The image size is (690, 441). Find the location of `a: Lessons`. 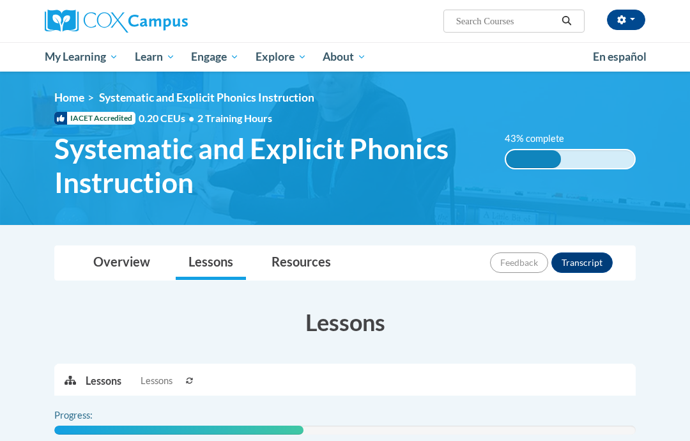

a: Lessons is located at coordinates (211, 262).